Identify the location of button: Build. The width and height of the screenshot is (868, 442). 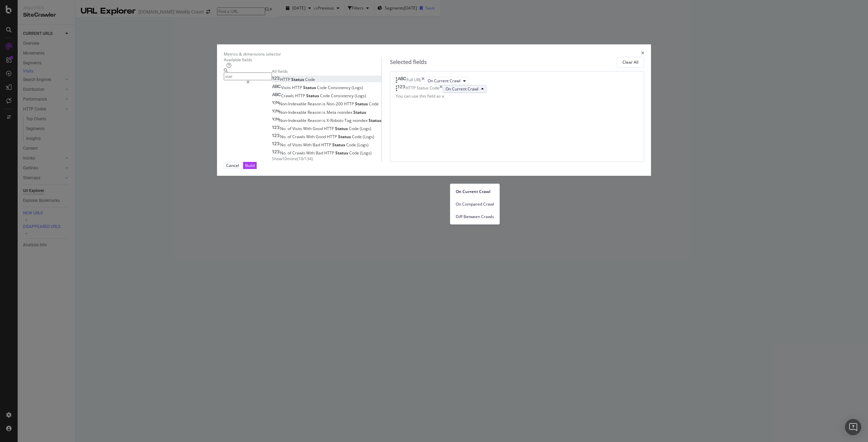
(250, 165).